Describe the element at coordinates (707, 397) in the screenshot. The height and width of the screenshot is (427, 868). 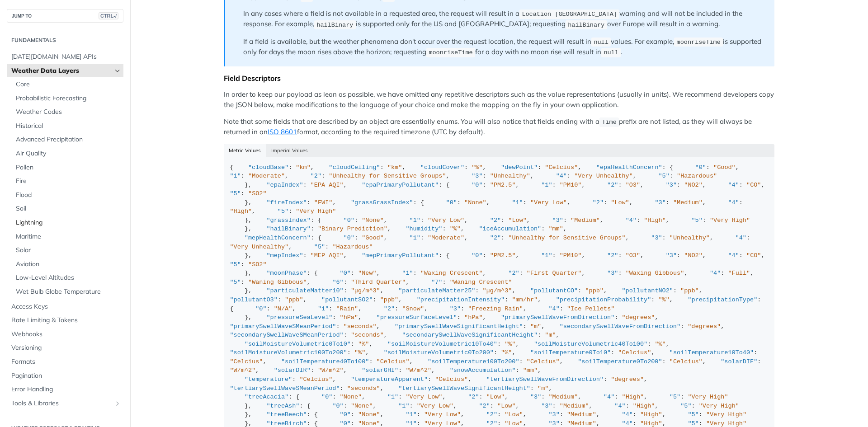
I see `span: "Very High"` at that location.